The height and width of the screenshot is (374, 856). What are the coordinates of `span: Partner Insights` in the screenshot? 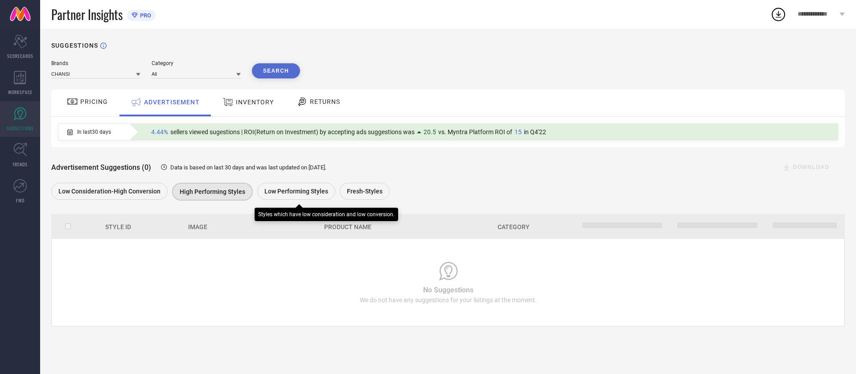 It's located at (87, 14).